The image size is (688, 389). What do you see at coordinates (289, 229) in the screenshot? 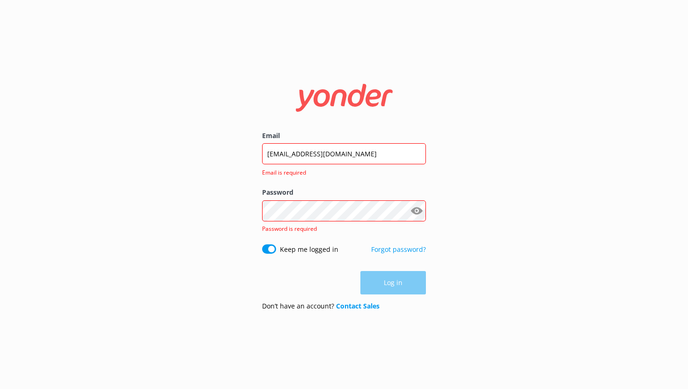
I see `span: Password is required` at bounding box center [289, 229].